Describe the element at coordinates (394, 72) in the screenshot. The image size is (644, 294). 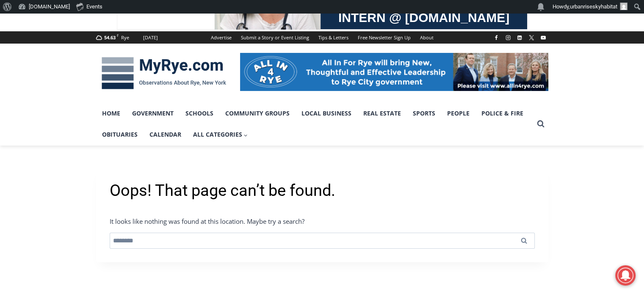
I see `img: All in for Rye` at that location.